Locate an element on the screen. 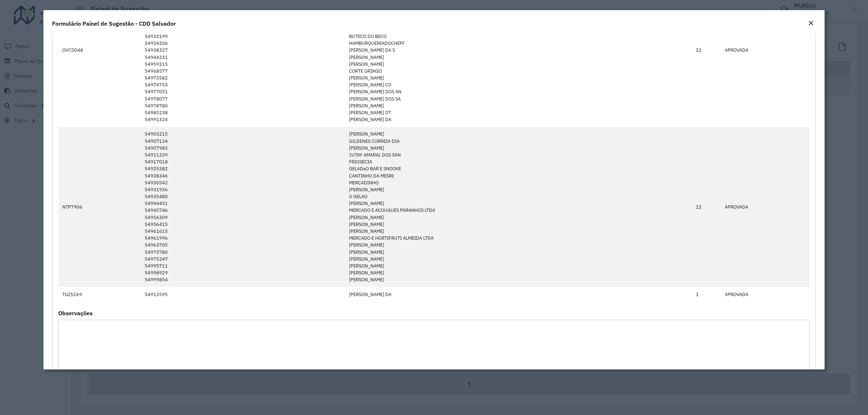 The height and width of the screenshot is (415, 868). td: NTP7906 is located at coordinates (100, 207).